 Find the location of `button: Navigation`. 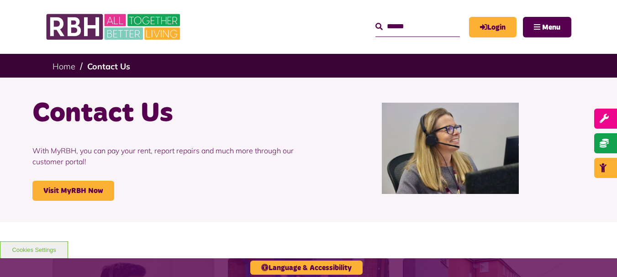

button: Navigation is located at coordinates (547, 27).